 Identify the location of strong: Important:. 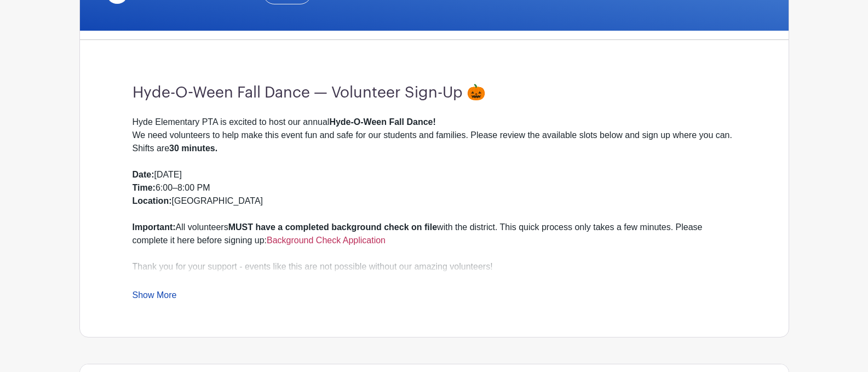
(154, 227).